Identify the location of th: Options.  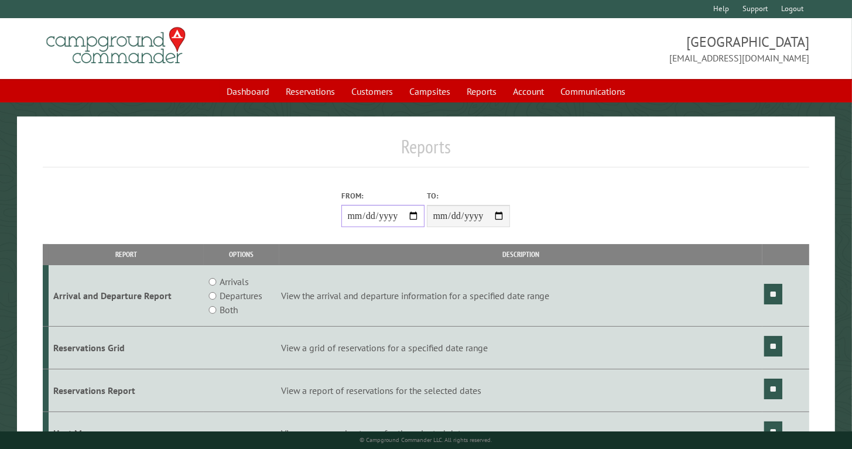
(241, 254).